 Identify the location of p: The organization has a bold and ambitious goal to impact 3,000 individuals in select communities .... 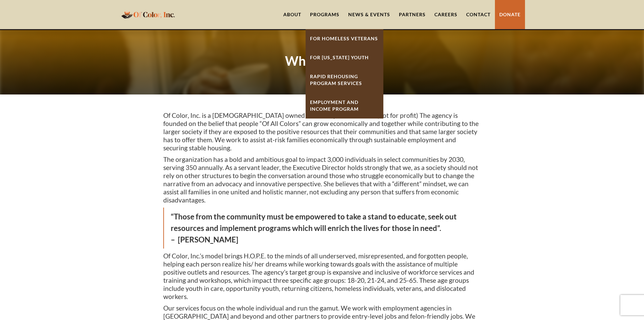
(322, 180).